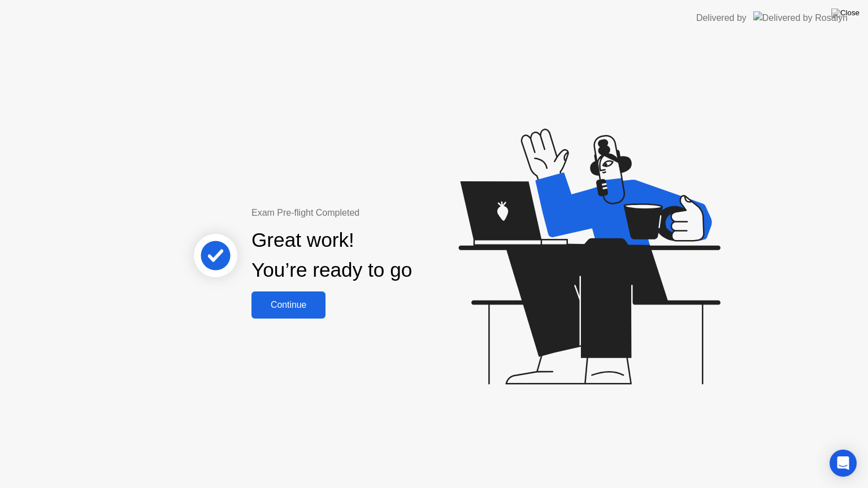  What do you see at coordinates (721, 18) in the screenshot?
I see `div: Delivered by` at bounding box center [721, 18].